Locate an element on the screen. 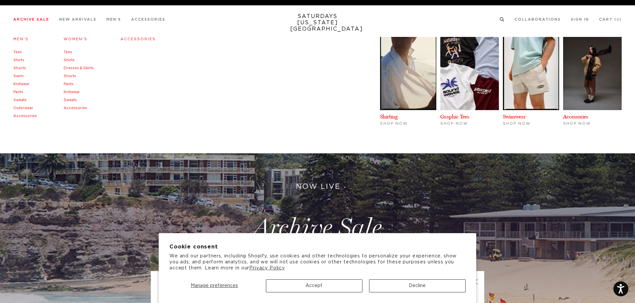 The height and width of the screenshot is (303, 635). a: Cart (0) is located at coordinates (611, 19).